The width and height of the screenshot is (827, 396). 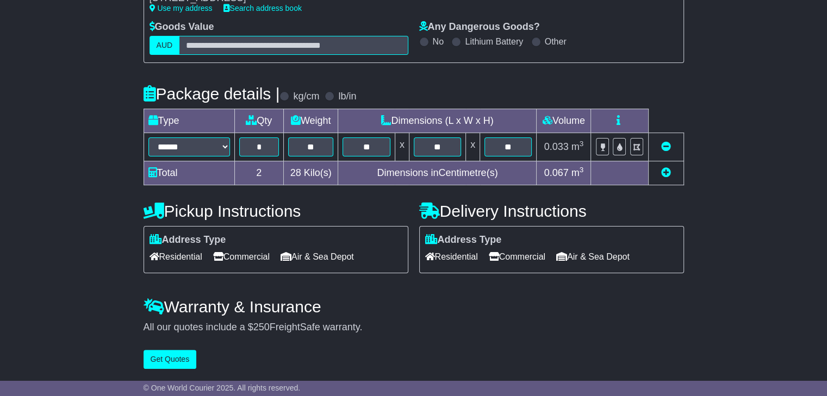 What do you see at coordinates (276, 211) in the screenshot?
I see `h4: Pickup Instructions` at bounding box center [276, 211].